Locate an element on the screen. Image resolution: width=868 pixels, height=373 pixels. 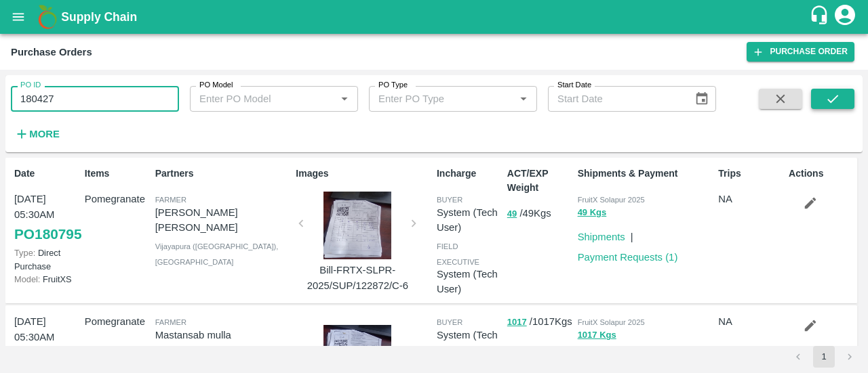
a: PO180794 is located at coordinates (48, 357).